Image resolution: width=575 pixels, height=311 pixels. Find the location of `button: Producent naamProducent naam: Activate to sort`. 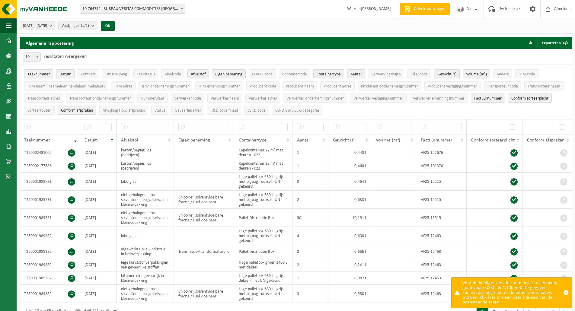

button: Producent naamProducent naam: Activate to sort is located at coordinates (300, 86).